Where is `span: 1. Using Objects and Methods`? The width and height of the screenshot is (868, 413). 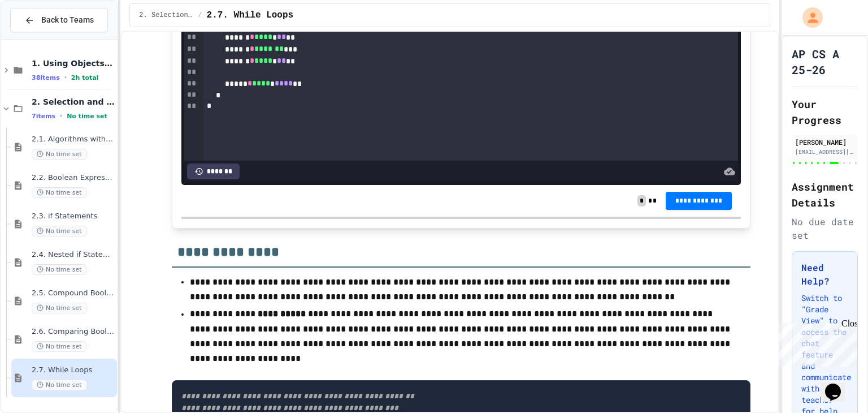
span: 1. Using Objects and Methods is located at coordinates (73, 64).